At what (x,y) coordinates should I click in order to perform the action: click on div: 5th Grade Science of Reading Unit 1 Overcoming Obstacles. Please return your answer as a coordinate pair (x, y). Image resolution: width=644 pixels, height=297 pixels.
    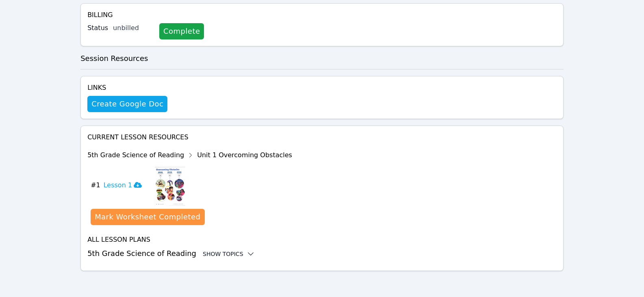
    Looking at the image, I should click on (190, 155).